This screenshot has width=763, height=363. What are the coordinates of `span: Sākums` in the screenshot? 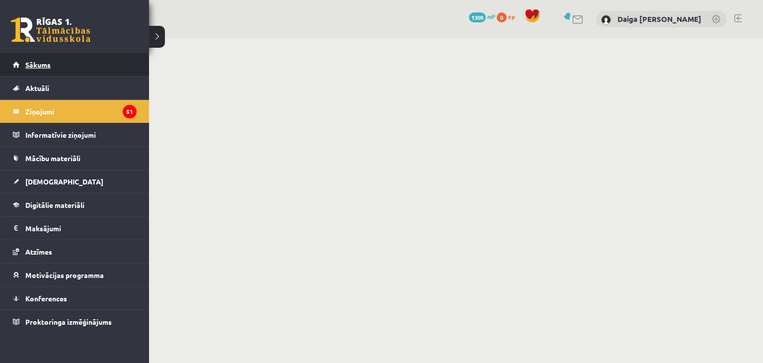 It's located at (38, 65).